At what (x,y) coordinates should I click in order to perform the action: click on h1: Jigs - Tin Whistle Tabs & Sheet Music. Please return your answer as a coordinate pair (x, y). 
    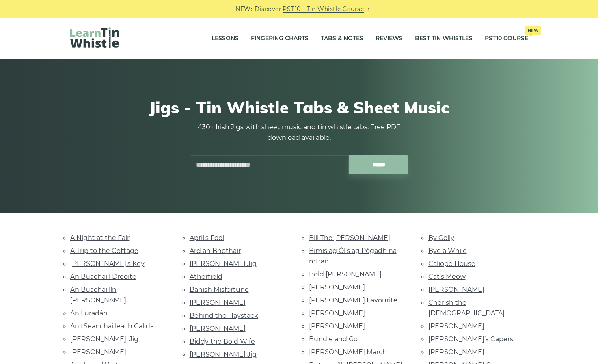
    Looking at the image, I should click on (299, 107).